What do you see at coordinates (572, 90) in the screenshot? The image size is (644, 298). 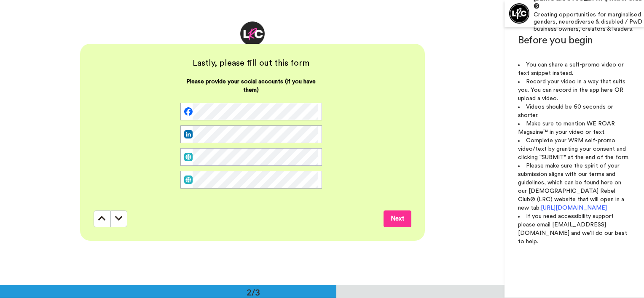 I see `span: Record your video in a way that suits you. You can record in the app here OR upload a video.` at bounding box center [572, 90].